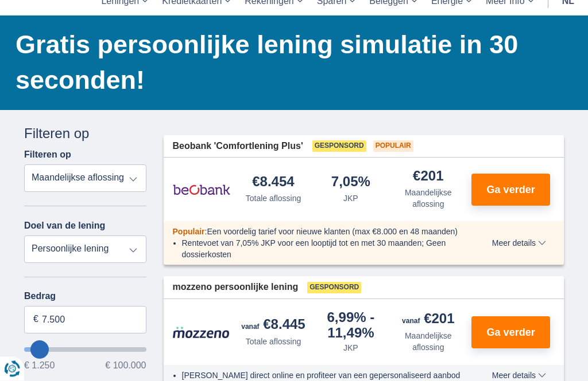 The height and width of the screenshot is (381, 588). What do you see at coordinates (39, 366) in the screenshot?
I see `span: € 1.250` at bounding box center [39, 366].